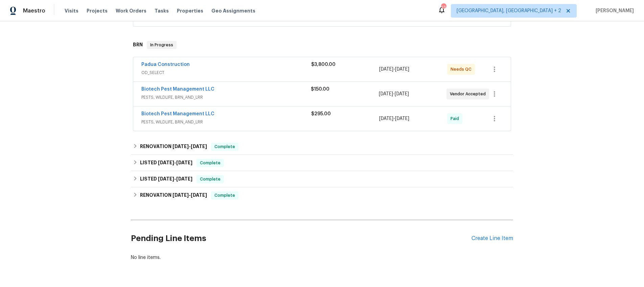 The height and width of the screenshot is (287, 644). Describe the element at coordinates (97, 11) in the screenshot. I see `span: Projects` at that location.